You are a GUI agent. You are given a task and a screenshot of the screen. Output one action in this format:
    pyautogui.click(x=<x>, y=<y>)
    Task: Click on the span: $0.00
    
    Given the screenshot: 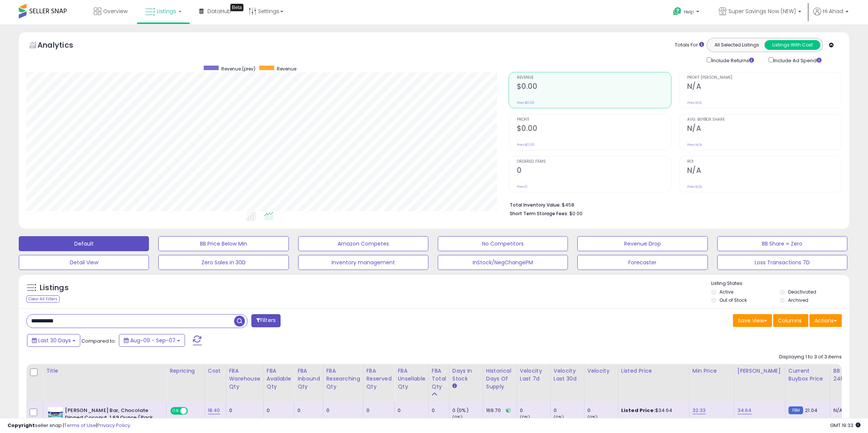 What is the action you would take?
    pyautogui.click(x=576, y=213)
    